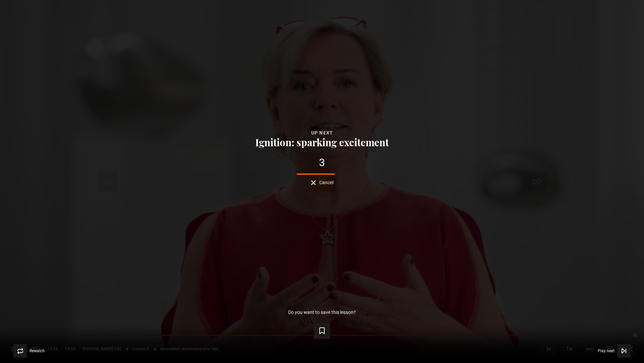  I want to click on button: Rewatch, so click(29, 351).